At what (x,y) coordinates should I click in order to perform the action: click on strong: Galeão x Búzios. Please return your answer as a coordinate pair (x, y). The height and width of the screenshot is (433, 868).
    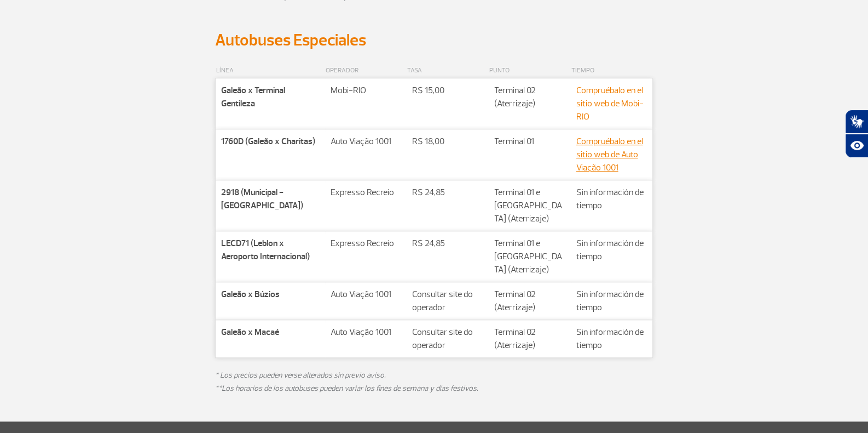
    Looking at the image, I should click on (250, 294).